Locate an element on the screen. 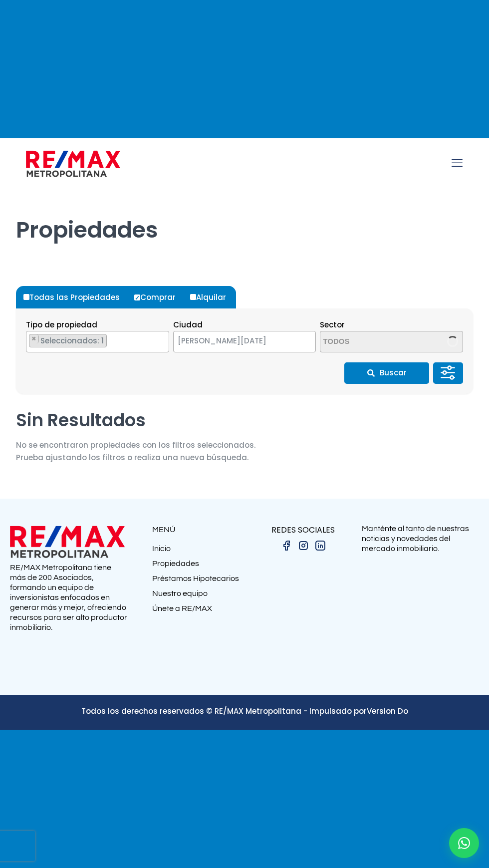  p: RE/MAX Metropolitana tiene más de 200 Asociados, formando un equipo de inversionistas enfocados e... is located at coordinates (68, 597).